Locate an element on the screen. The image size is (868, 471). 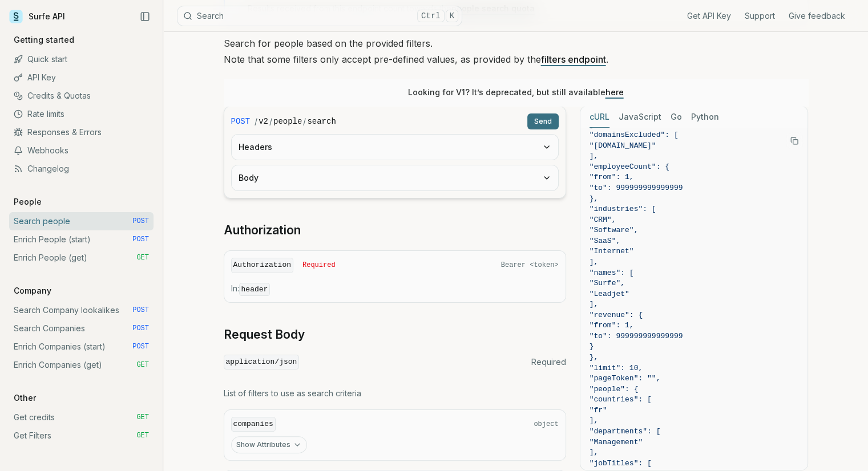
p: Looking for V1? It’s deprecated, but still available is located at coordinates (516, 92).